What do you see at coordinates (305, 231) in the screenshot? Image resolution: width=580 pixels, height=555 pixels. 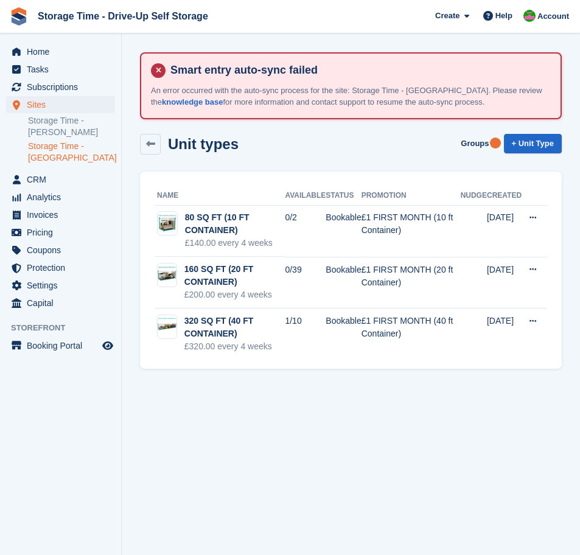 I see `td: 0/2` at bounding box center [305, 231].